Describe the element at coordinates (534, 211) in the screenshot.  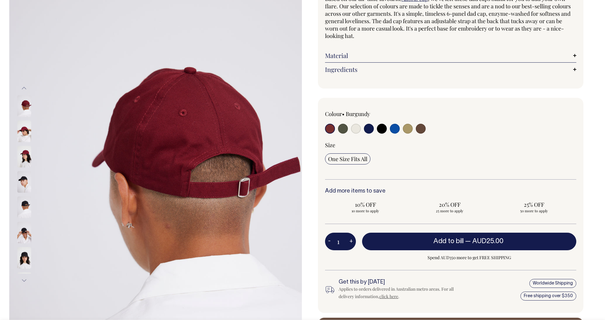
I see `span: 50 more to apply` at that location.